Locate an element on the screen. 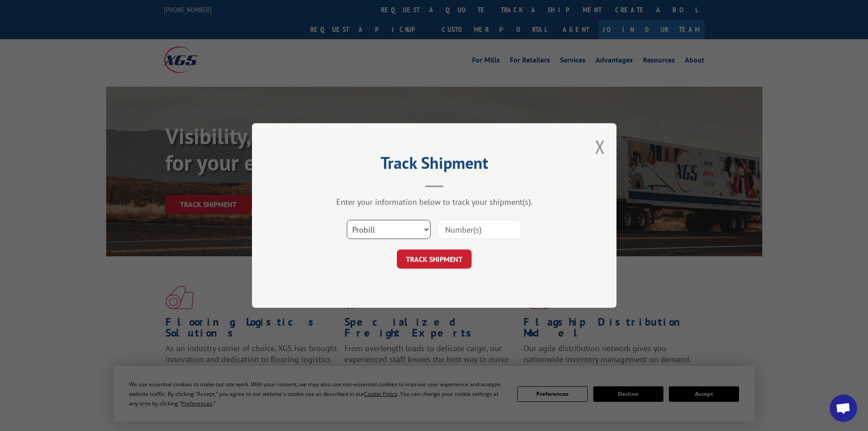  button: Close modal is located at coordinates (601, 146).